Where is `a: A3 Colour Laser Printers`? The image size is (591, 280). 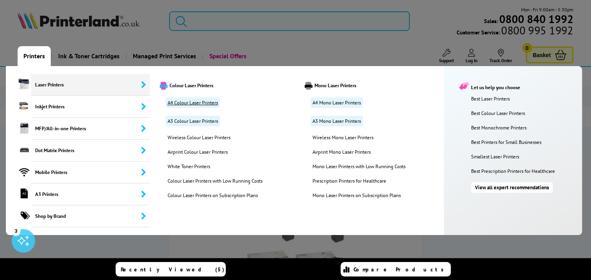
a: A3 Colour Laser Printers is located at coordinates (193, 121).